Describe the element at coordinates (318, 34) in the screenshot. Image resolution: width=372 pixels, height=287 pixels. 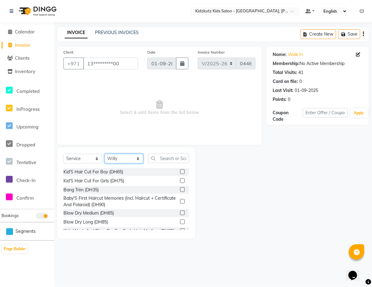
I see `button: Create New` at that location.